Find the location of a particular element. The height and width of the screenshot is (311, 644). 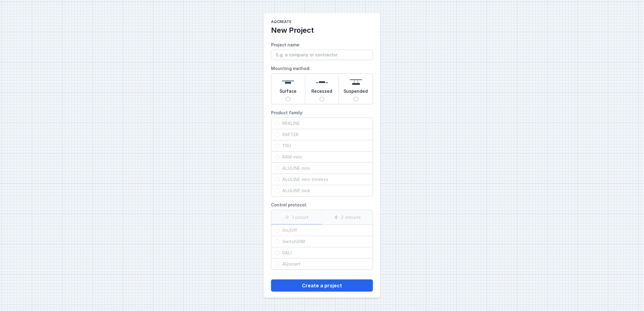

label: Control protocol: is located at coordinates (322, 235).